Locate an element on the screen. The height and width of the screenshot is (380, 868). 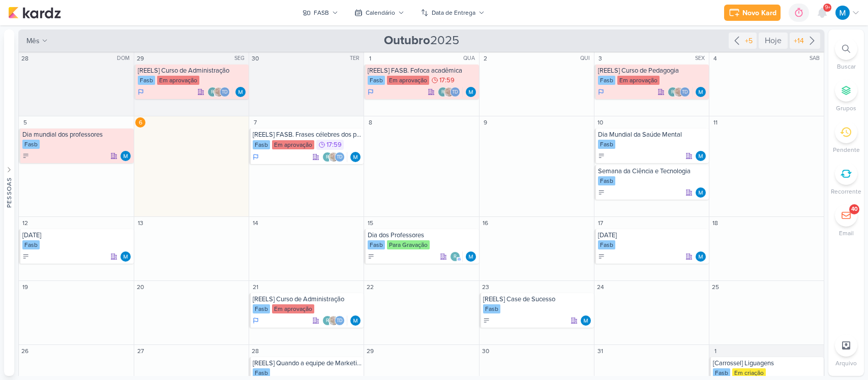
div: Dia da Ciência e Tecnologia is located at coordinates (652, 235).